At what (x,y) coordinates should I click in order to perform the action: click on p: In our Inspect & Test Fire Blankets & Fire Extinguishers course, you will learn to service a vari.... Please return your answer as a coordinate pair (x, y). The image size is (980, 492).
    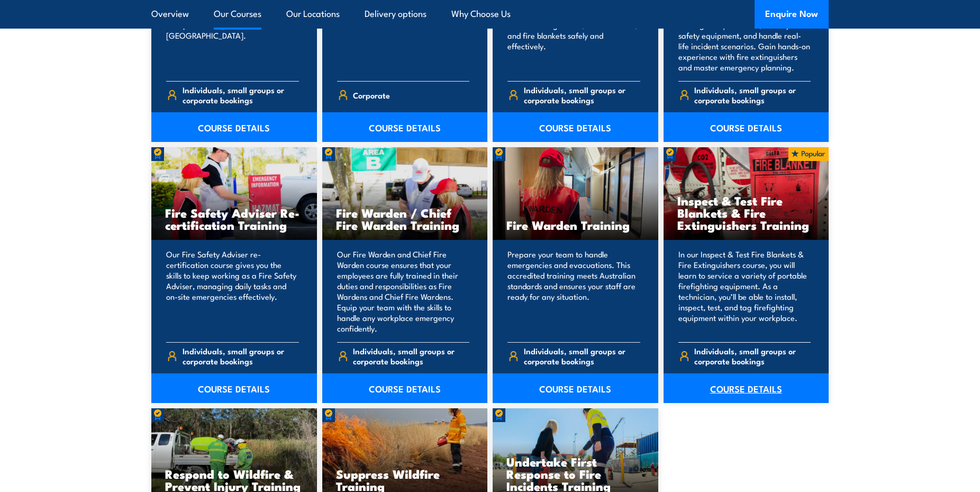
    Looking at the image, I should click on (745, 291).